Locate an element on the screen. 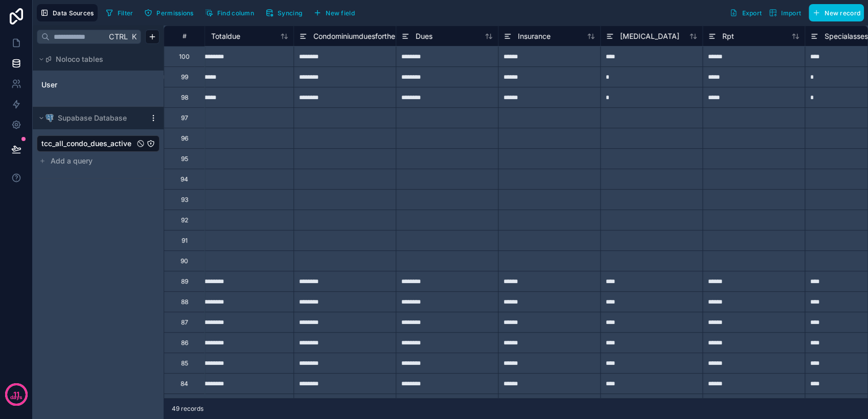  a: Syncing is located at coordinates (286, 13).